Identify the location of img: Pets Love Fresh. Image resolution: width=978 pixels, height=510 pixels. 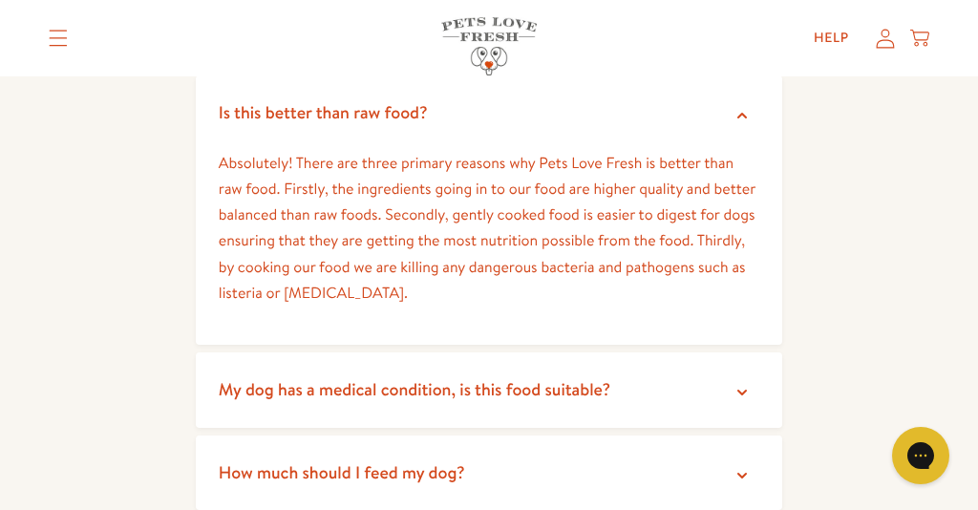
(489, 46).